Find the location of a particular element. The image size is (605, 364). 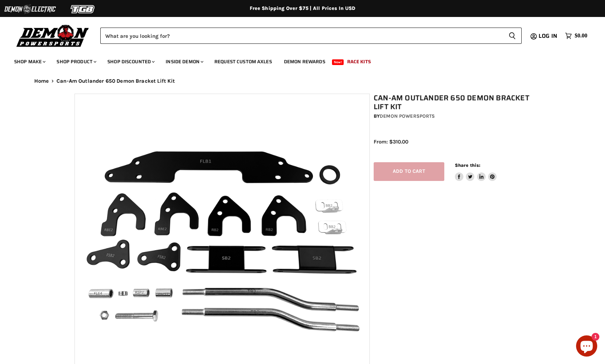

aside: Share this: is located at coordinates (476, 172).